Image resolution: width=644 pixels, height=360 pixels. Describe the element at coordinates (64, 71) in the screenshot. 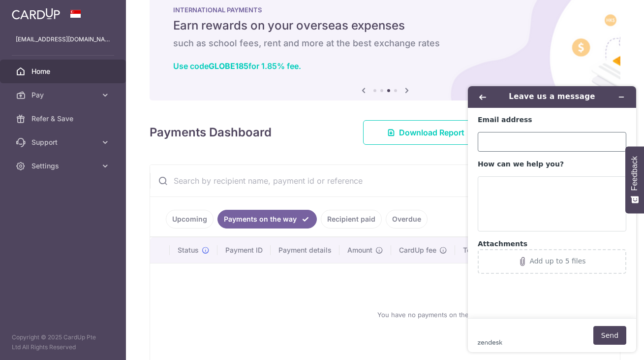

I see `span: Home` at that location.